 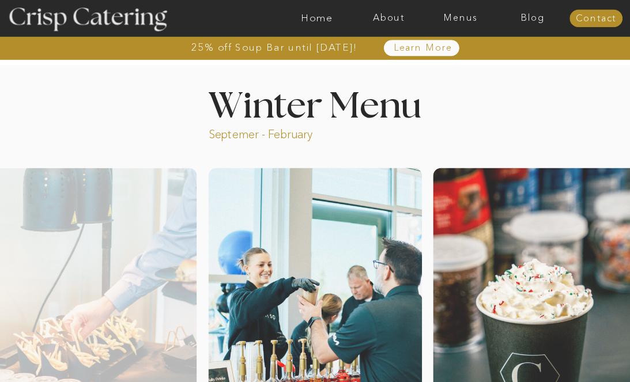 I want to click on a: Blog, so click(x=532, y=18).